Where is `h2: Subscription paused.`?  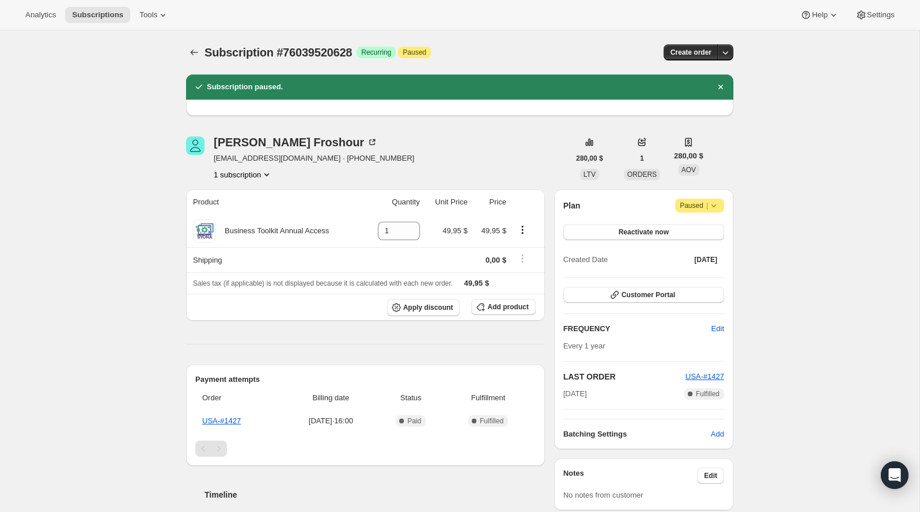 h2: Subscription paused. is located at coordinates (245, 87).